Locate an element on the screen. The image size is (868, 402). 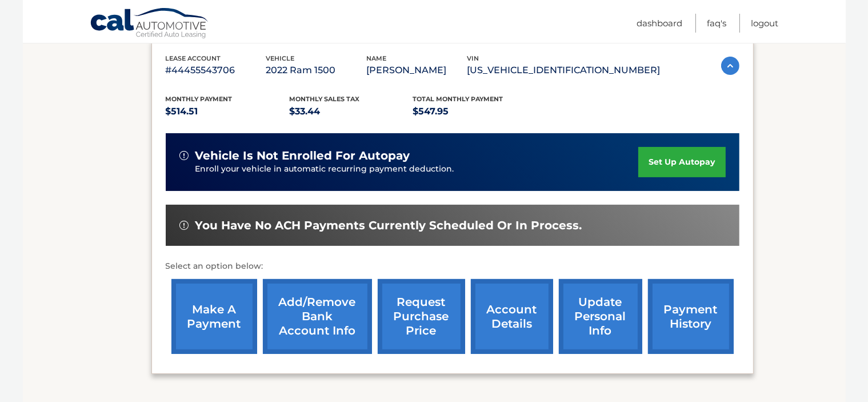
span: vehicle is not enrolled for autopay is located at coordinates (303, 155).